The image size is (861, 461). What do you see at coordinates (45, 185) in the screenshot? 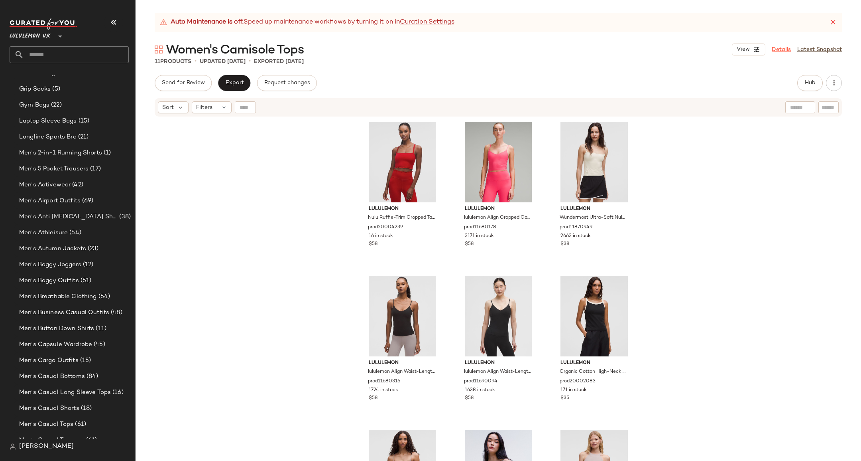
I see `span: Men's Activewear` at bounding box center [45, 185].